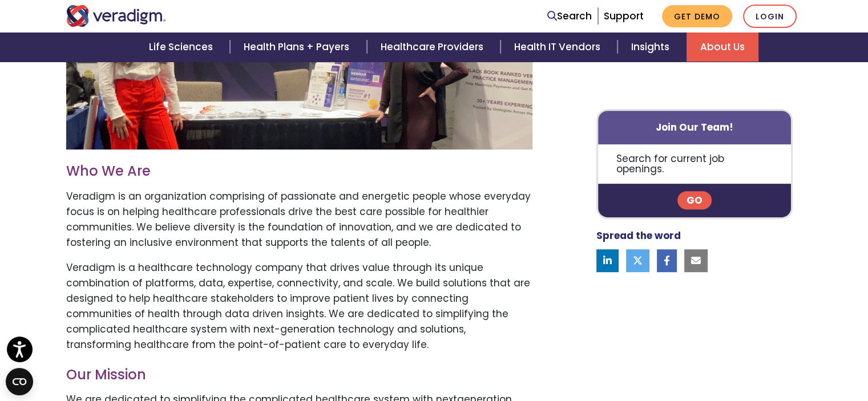 The image size is (868, 401). I want to click on h3: Who We Are, so click(299, 171).